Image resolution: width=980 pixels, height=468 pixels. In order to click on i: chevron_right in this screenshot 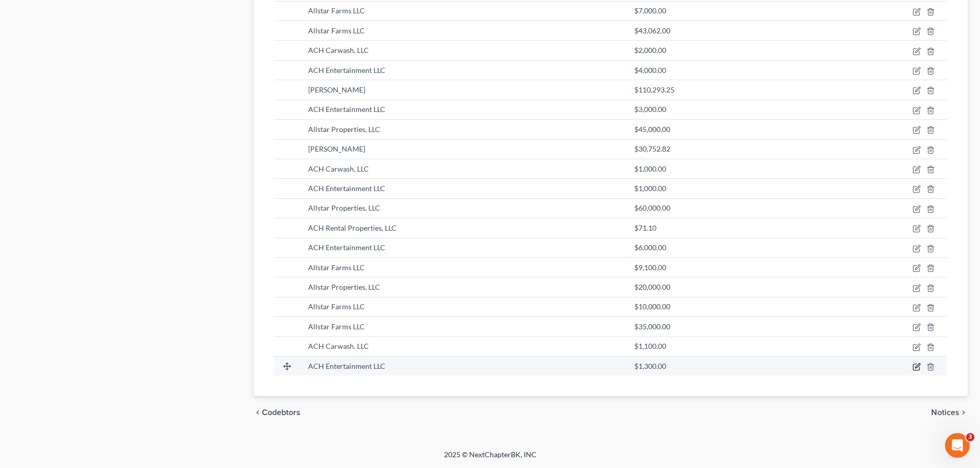, I will do `click(964, 413)`.